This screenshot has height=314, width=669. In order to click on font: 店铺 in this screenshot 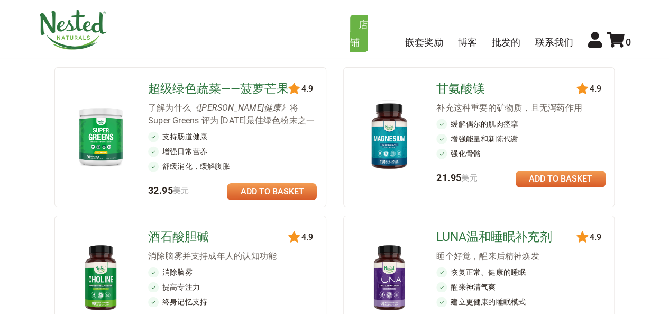, I will do `click(359, 33)`.